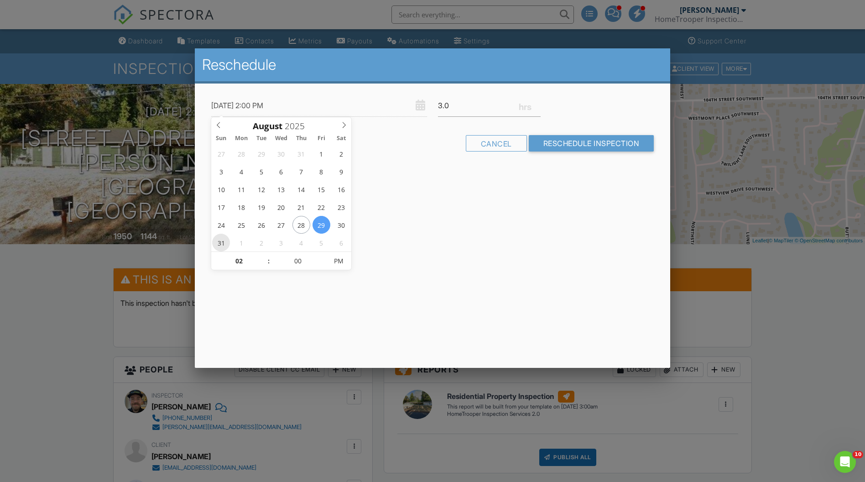 This screenshot has height=482, width=865. I want to click on span: July 27, 2025, so click(221, 153).